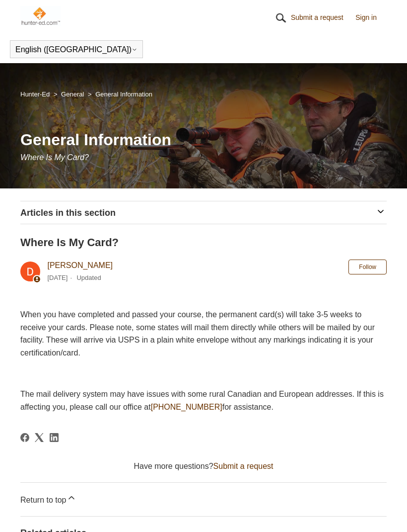 This screenshot has width=407, height=532. Describe the element at coordinates (57, 277) in the screenshot. I see `time: 03/04/2024, 10:46` at that location.